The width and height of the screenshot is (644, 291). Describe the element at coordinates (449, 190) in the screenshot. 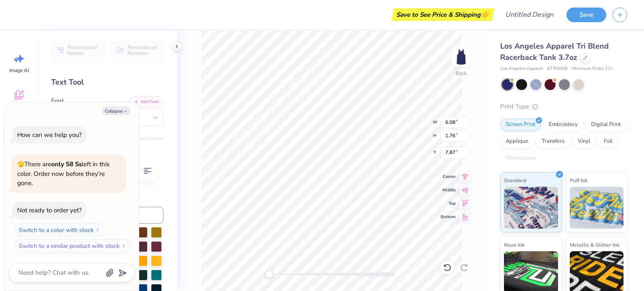

I see `span: Middle` at that location.